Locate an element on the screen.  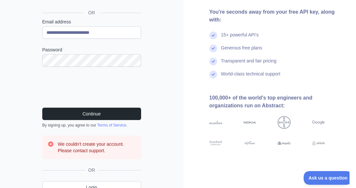
div: Transparent and fair pricing is located at coordinates (248, 64).